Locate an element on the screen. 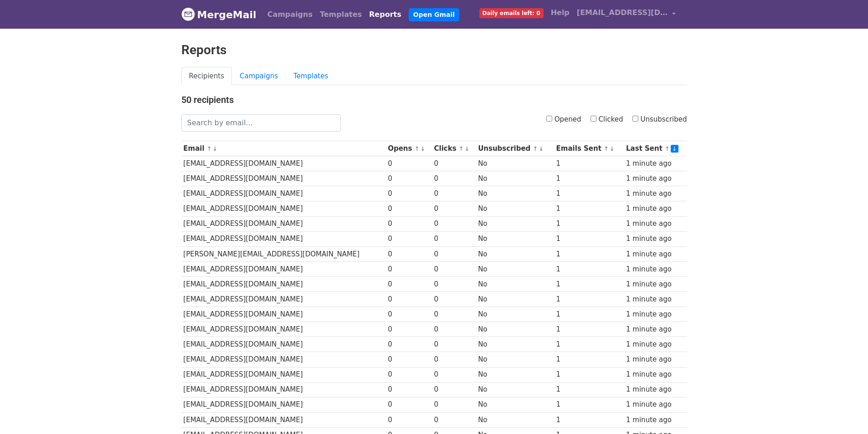 The width and height of the screenshot is (868, 434). th: Clicks is located at coordinates (454, 148).